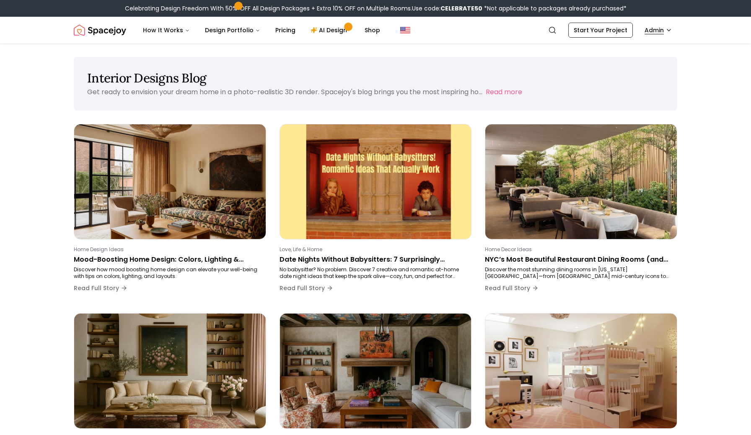  Describe the element at coordinates (579, 250) in the screenshot. I see `p: Home Decor Ideas` at that location.